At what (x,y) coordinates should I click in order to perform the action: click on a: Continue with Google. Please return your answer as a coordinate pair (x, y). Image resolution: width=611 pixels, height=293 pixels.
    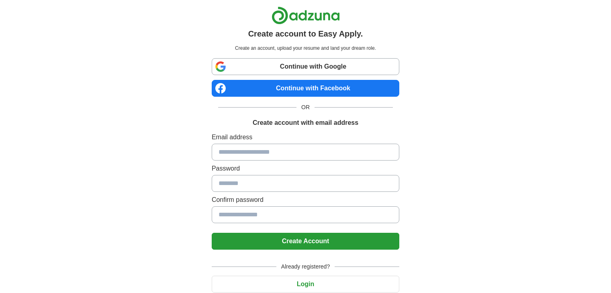
    Looking at the image, I should click on (305, 67).